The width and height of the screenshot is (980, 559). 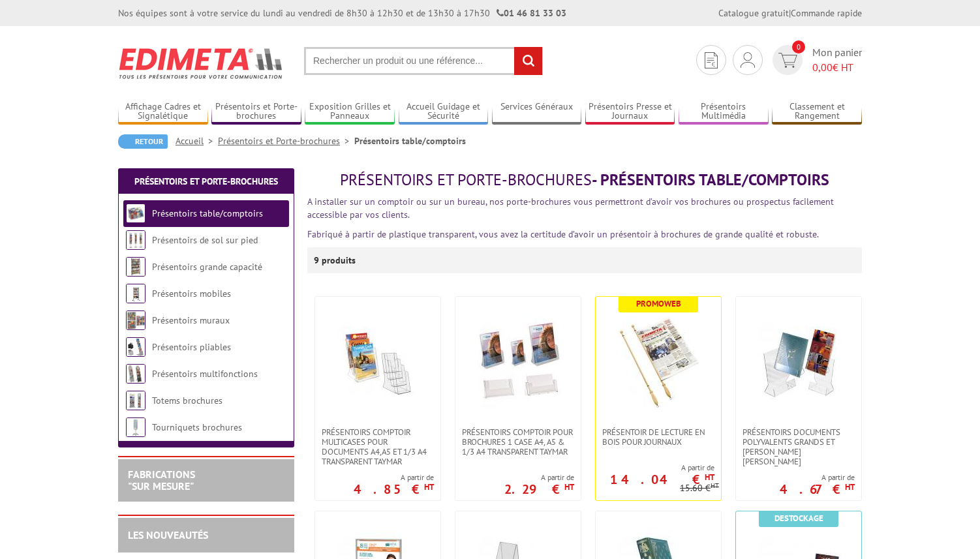 What do you see at coordinates (350, 111) in the screenshot?
I see `a: Exposition Grilles et Panneaux` at bounding box center [350, 111].